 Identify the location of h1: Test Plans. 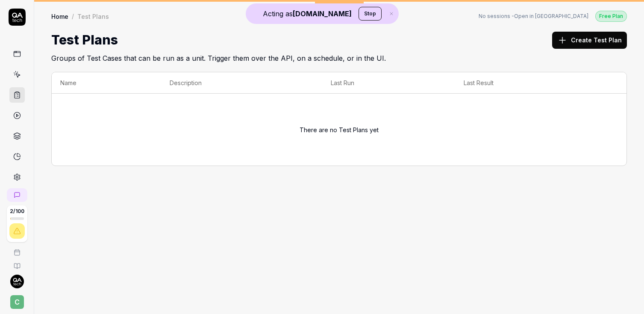
(85, 39).